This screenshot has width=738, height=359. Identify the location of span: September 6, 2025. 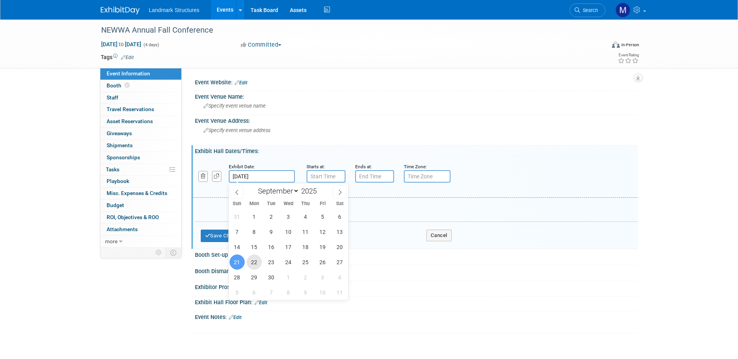
(340, 217).